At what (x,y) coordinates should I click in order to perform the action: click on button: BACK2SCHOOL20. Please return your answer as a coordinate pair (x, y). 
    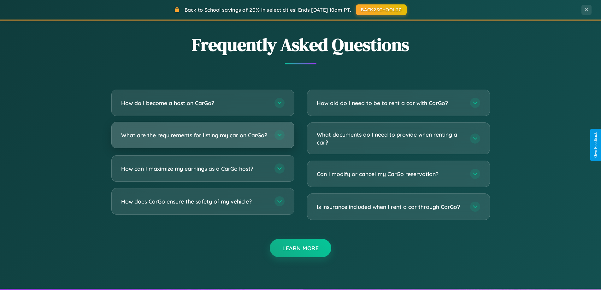
    Looking at the image, I should click on (381, 10).